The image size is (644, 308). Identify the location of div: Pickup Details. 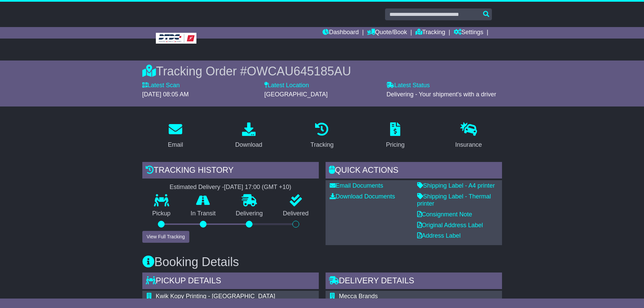
(230, 281).